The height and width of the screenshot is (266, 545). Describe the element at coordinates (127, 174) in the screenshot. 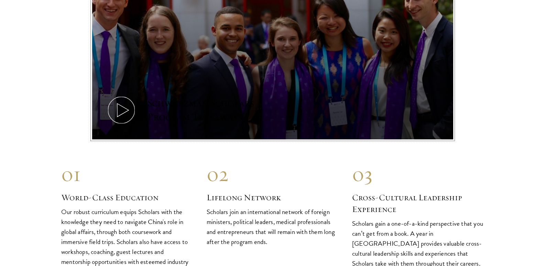

I see `div: 01` at that location.